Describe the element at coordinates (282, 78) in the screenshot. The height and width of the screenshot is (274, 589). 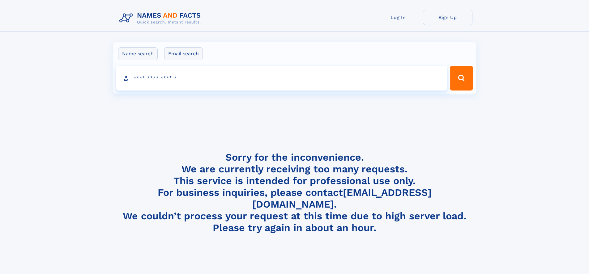
I see `input: search input` at that location.